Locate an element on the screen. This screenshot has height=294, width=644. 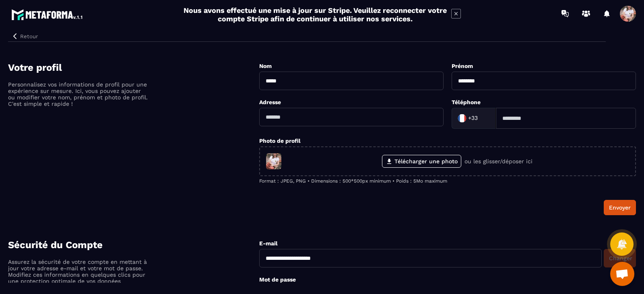
label: Téléphone is located at coordinates (466, 102).